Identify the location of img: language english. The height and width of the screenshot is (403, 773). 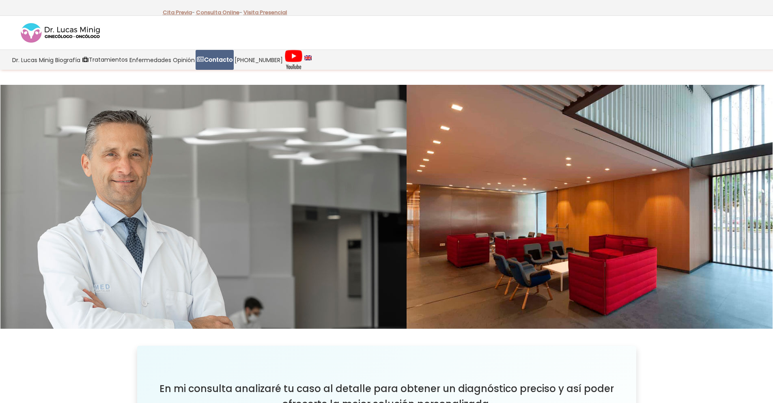
(308, 58).